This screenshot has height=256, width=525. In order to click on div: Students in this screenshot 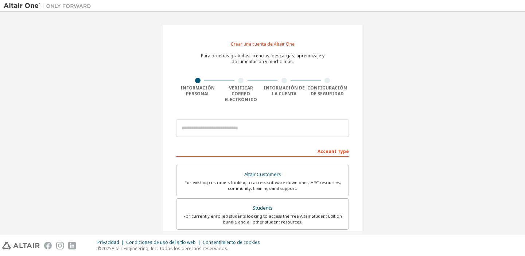, I will do `click(262, 208)`.